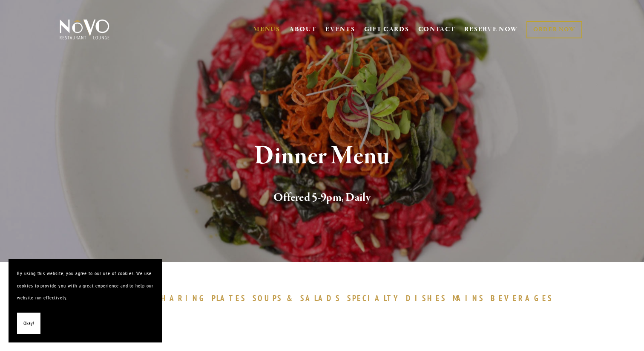  What do you see at coordinates (85, 285) in the screenshot?
I see `p: By using this website, you agree to our use of cookies. We use cookies to provide you with a grea...` at bounding box center [85, 285].